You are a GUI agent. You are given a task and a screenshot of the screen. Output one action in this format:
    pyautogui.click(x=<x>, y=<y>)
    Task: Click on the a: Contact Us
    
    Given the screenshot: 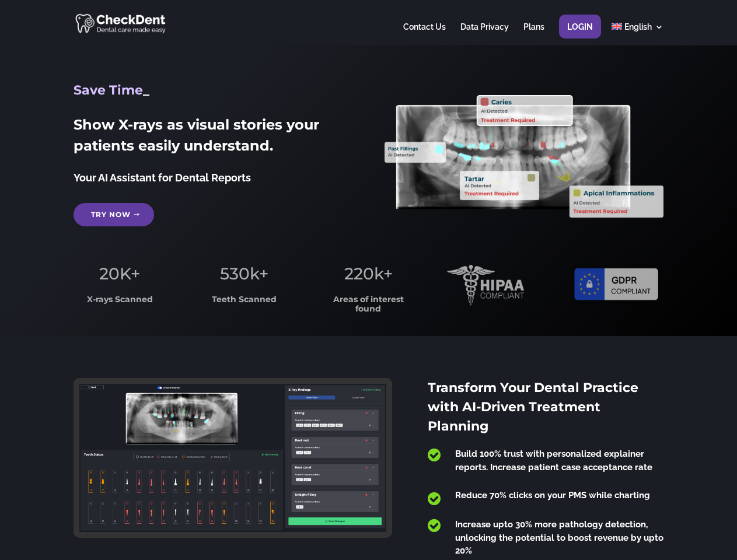 What is the action you would take?
    pyautogui.click(x=424, y=34)
    